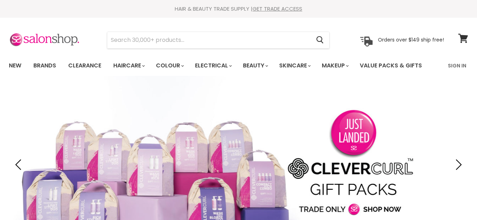 The width and height of the screenshot is (477, 220). I want to click on form: Product, so click(218, 40).